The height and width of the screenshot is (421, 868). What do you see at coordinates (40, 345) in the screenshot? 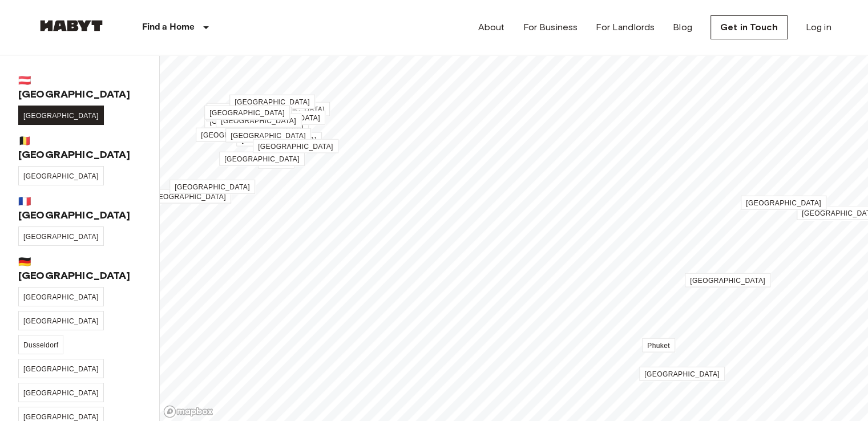
I see `a: Dusseldorf` at bounding box center [40, 345].